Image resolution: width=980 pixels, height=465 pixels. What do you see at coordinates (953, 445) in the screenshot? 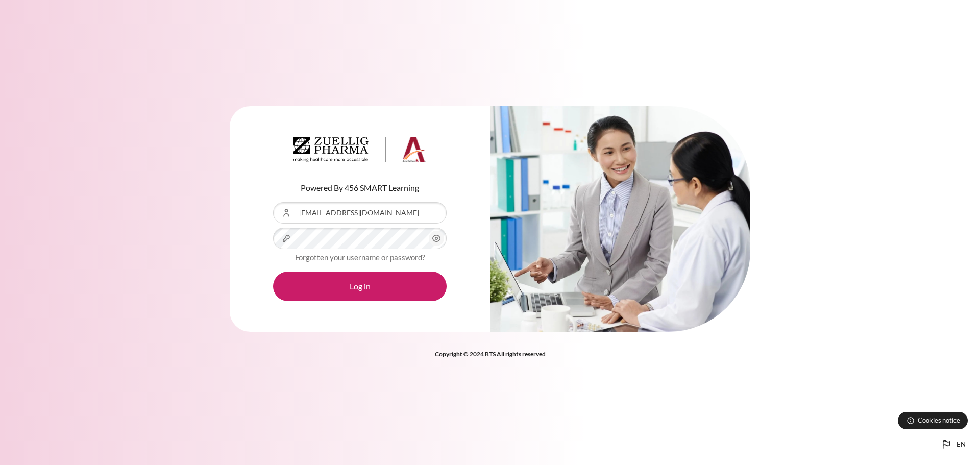
I see `button: Languages` at bounding box center [953, 445].